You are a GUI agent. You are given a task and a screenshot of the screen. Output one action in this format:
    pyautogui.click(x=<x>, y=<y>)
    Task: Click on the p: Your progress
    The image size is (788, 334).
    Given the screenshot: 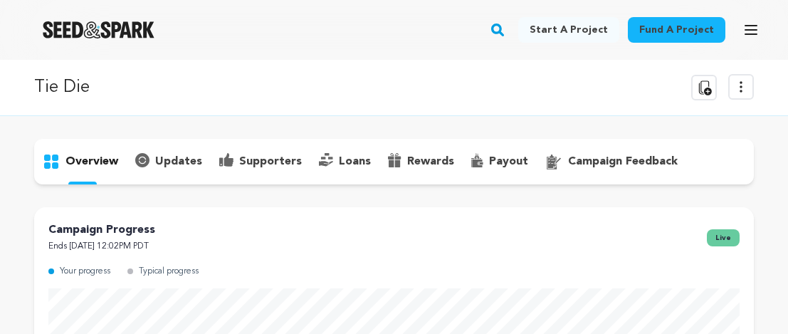 What is the action you would take?
    pyautogui.click(x=85, y=271)
    